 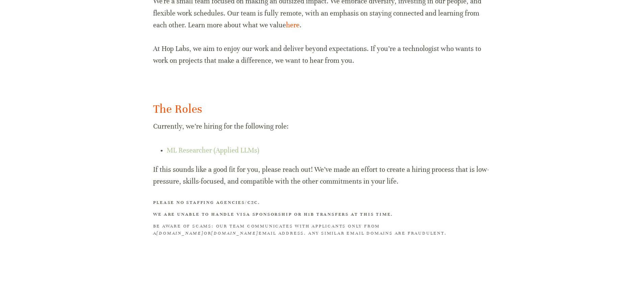 What do you see at coordinates (322, 109) in the screenshot?
I see `h2: The Roles` at bounding box center [322, 109].